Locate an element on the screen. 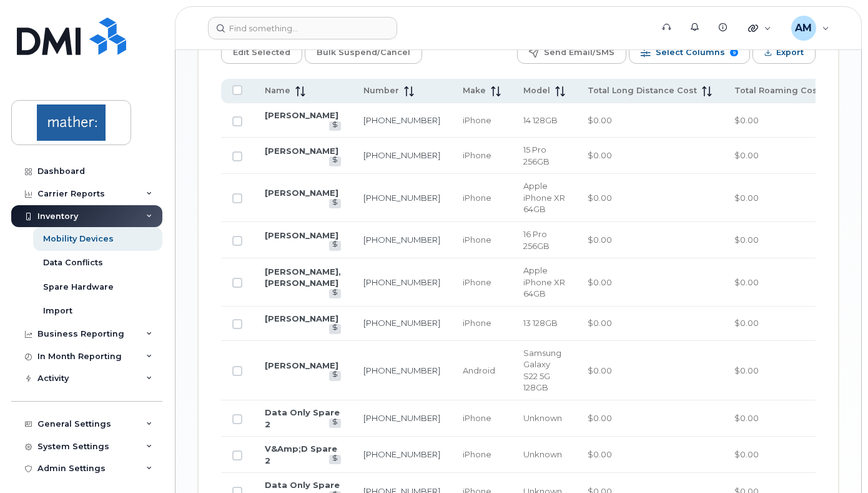 The height and width of the screenshot is (493, 868). span: Total Long Distance Cost is located at coordinates (642, 91).